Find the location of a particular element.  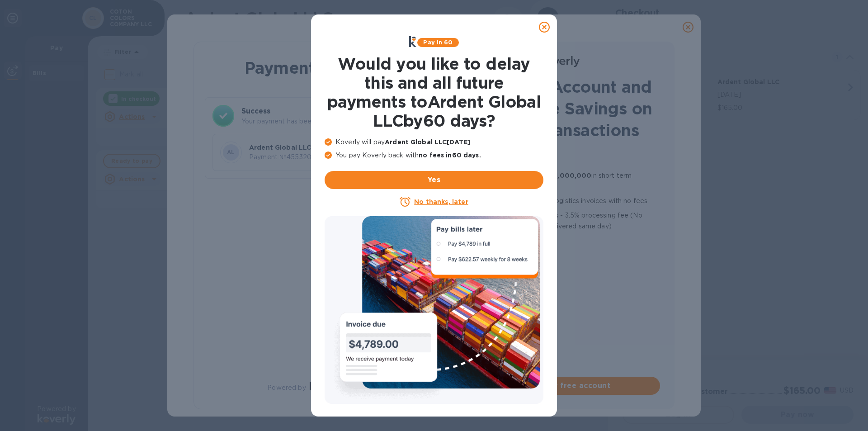

b: Total is located at coordinates (354, 147).